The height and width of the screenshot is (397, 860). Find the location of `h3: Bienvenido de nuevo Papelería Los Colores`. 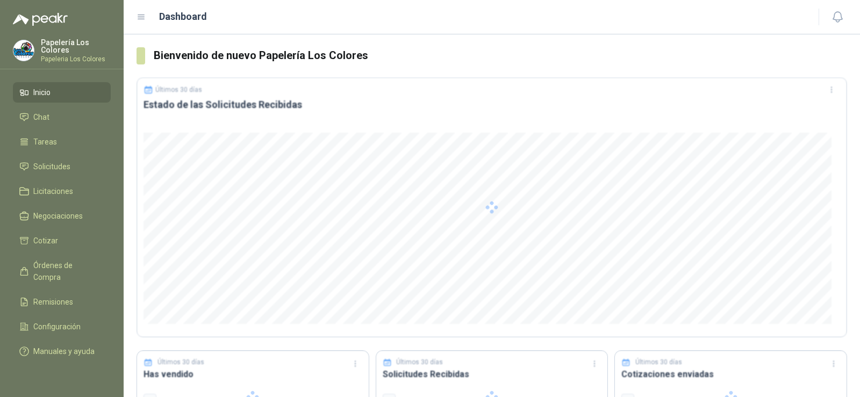

h3: Bienvenido de nuevo Papelería Los Colores is located at coordinates (500, 55).